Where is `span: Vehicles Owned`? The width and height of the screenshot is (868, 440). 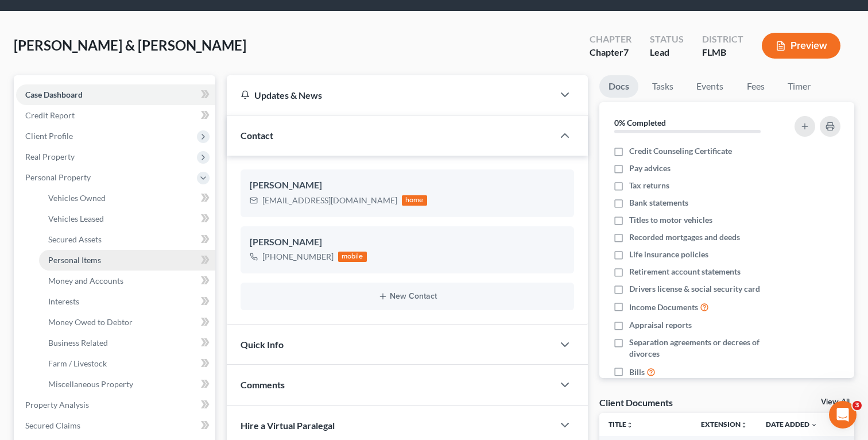
span: Vehicles Owned is located at coordinates (77, 198).